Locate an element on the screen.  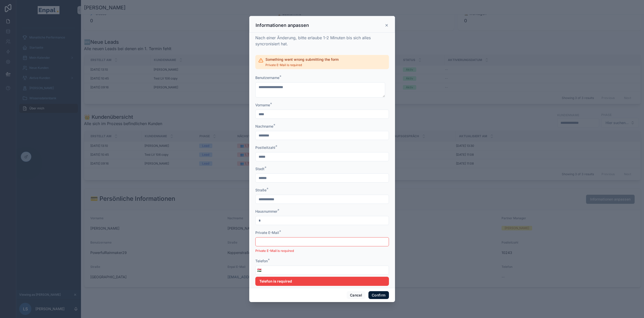
span: Private E-Mail is located at coordinates (267, 232).